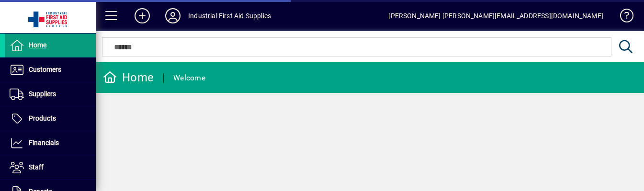  What do you see at coordinates (43, 94) in the screenshot?
I see `span: Suppliers` at bounding box center [43, 94].